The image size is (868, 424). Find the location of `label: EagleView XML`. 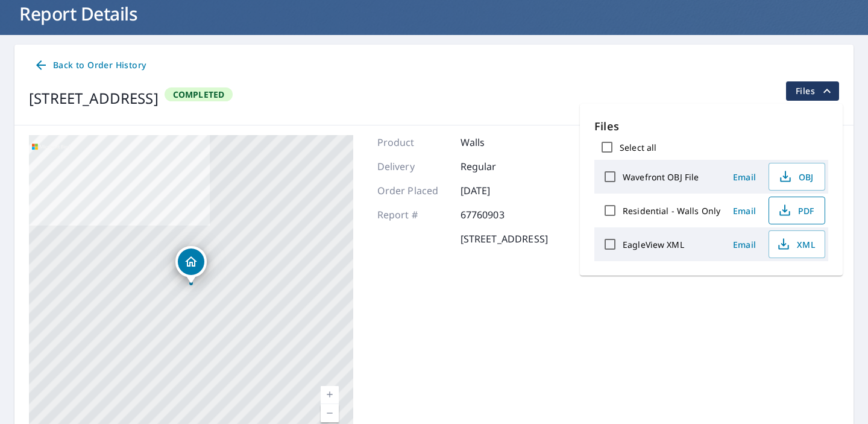

label: EagleView XML is located at coordinates (653, 244).